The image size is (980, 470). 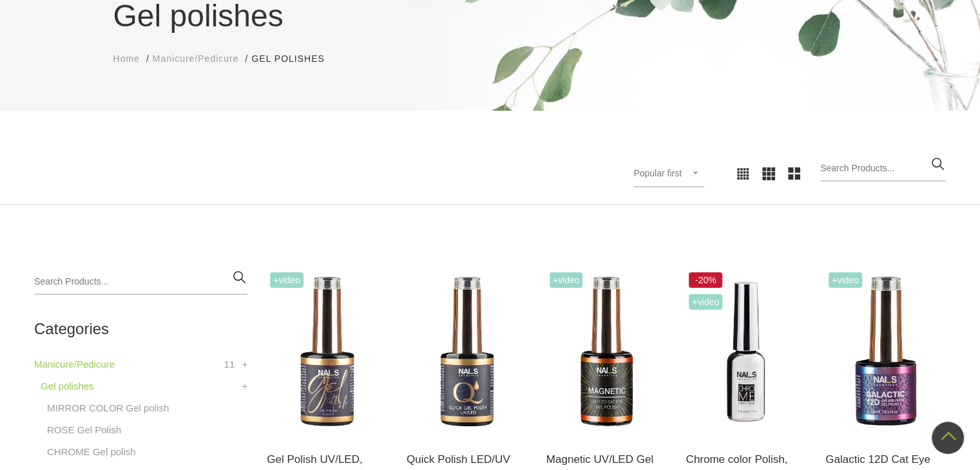 I want to click on h2: Categories, so click(x=140, y=329).